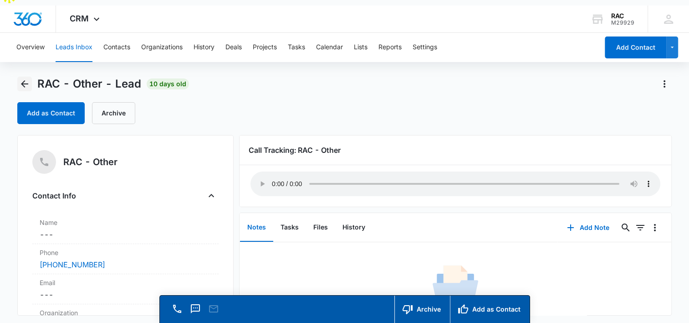 The image size is (689, 323). I want to click on button: Close, so click(211, 195).